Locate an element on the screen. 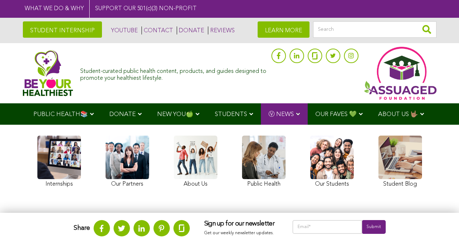  p: Get our weekly newsletter updates. is located at coordinates (241, 234).